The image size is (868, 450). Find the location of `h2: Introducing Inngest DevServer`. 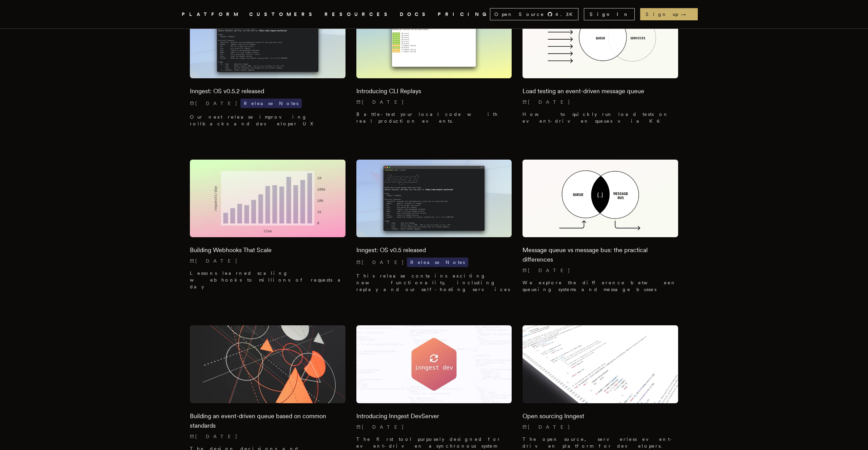

h2: Introducing Inngest DevServer is located at coordinates (434, 416).